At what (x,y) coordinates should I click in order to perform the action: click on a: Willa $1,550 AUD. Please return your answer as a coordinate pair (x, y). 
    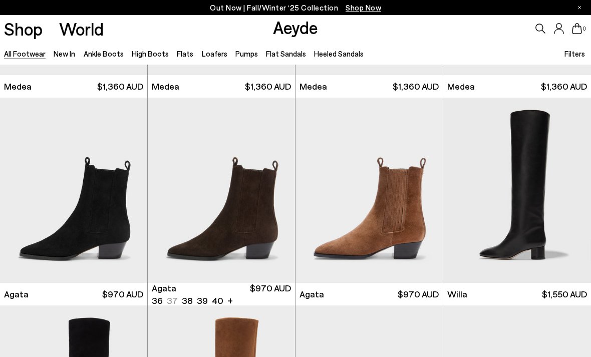
    Looking at the image, I should click on (517, 294).